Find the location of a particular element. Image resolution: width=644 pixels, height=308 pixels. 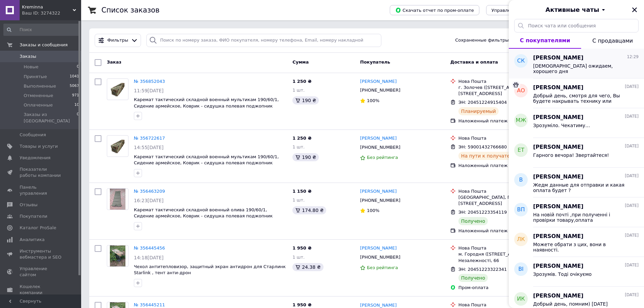

span: ЭН: 20451223322341 is located at coordinates (482, 269).